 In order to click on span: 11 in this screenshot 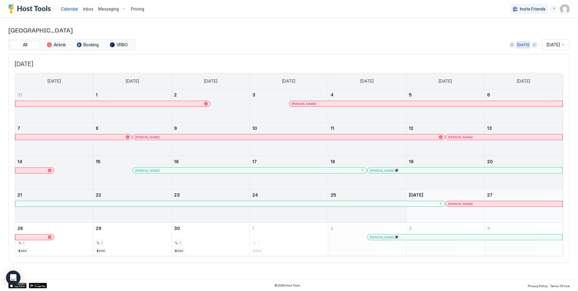, I will do `click(332, 128)`.